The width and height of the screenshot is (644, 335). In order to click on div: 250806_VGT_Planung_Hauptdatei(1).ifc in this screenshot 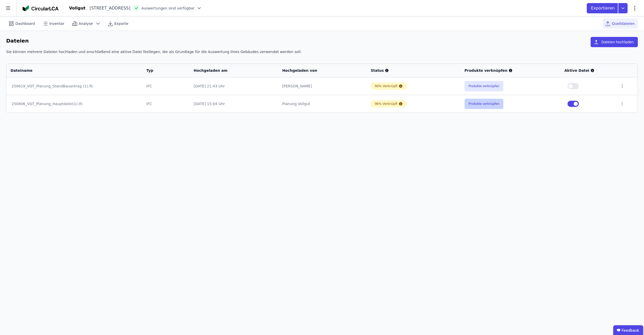, I will do `click(74, 104)`.